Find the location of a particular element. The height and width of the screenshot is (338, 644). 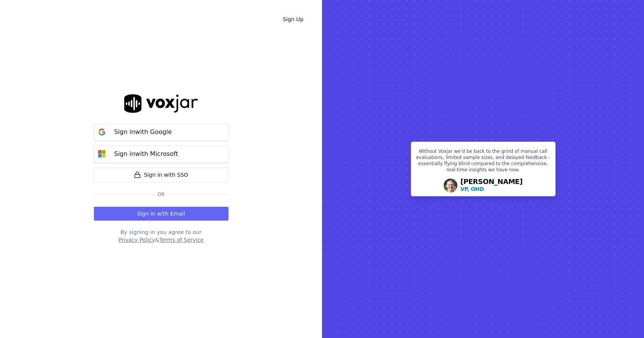

button: Sign inwith Microsoft is located at coordinates (161, 154).